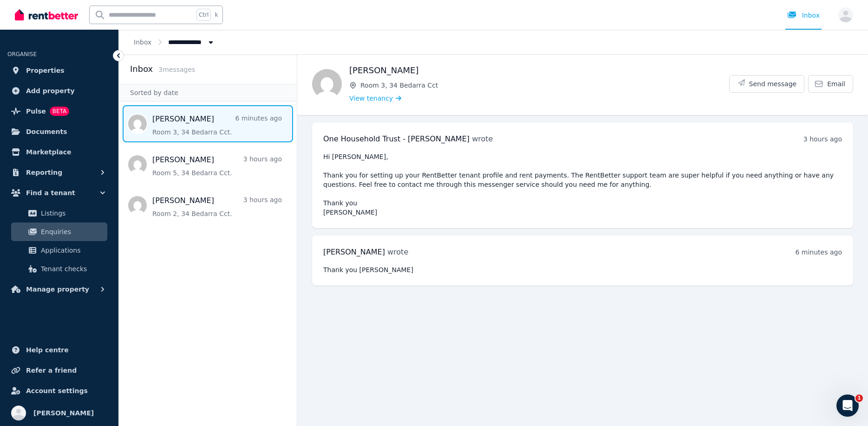 The width and height of the screenshot is (868, 426). Describe the element at coordinates (207, 164) in the screenshot. I see `nav: Message list` at that location.